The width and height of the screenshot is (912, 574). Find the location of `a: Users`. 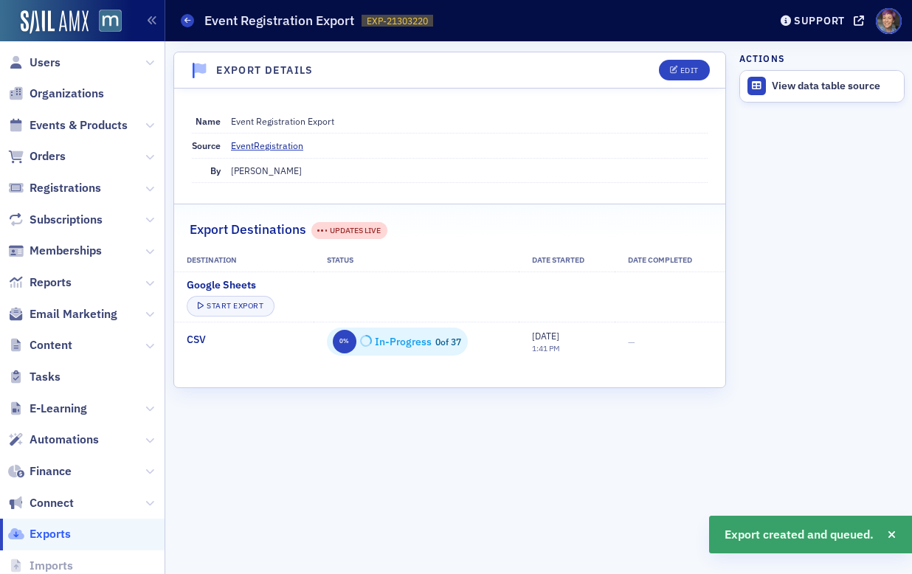

a: Users is located at coordinates (34, 63).